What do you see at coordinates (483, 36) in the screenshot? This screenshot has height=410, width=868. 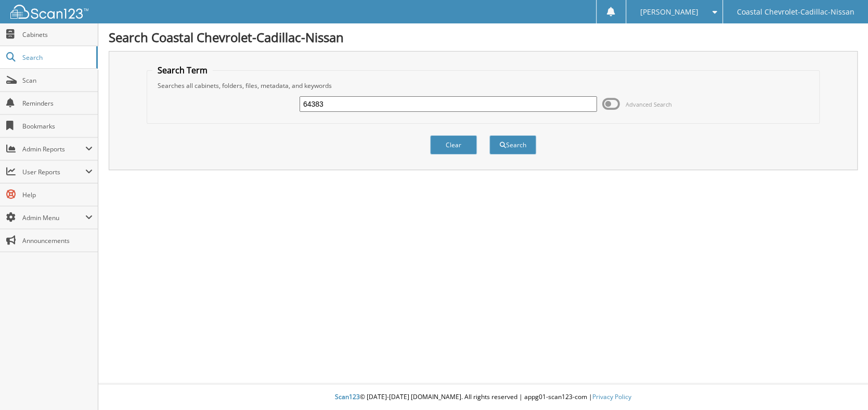 I see `h1: Search Coastal Chevrolet-Cadillac-Nissan` at bounding box center [483, 36].